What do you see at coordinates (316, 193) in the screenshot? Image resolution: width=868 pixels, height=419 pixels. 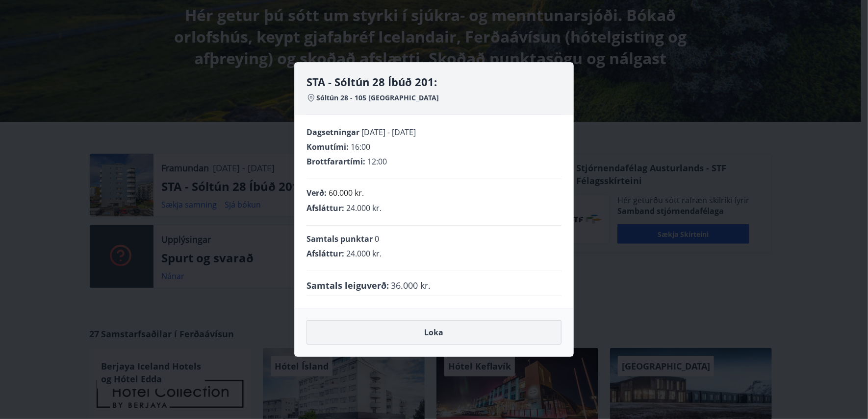 I see `span: Verð :` at bounding box center [316, 193].